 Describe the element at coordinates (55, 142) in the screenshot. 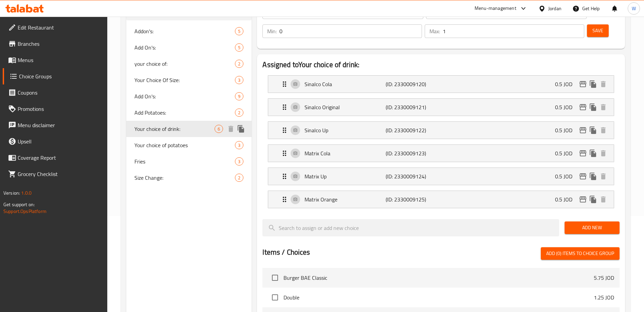

I see `a: Upsell` at that location.